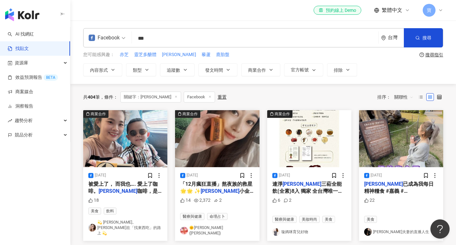 This screenshot has width=456, height=245. What do you see at coordinates (216, 187) in the screenshot?
I see `span: 「12月瘋狂直播」熬夜族的救星🌟🌟 ✨` at bounding box center [216, 187].